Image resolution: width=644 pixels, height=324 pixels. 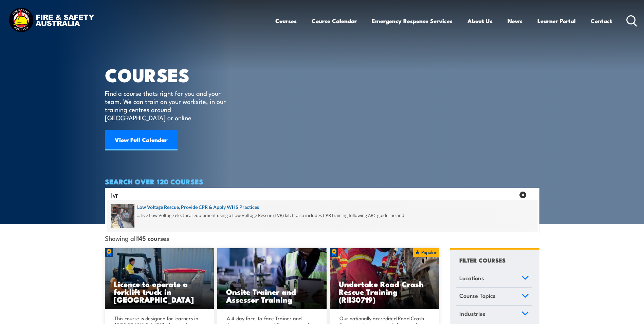 What do you see at coordinates (385, 279) in the screenshot?
I see `img: Road Crash Rescue Training` at bounding box center [385, 279].